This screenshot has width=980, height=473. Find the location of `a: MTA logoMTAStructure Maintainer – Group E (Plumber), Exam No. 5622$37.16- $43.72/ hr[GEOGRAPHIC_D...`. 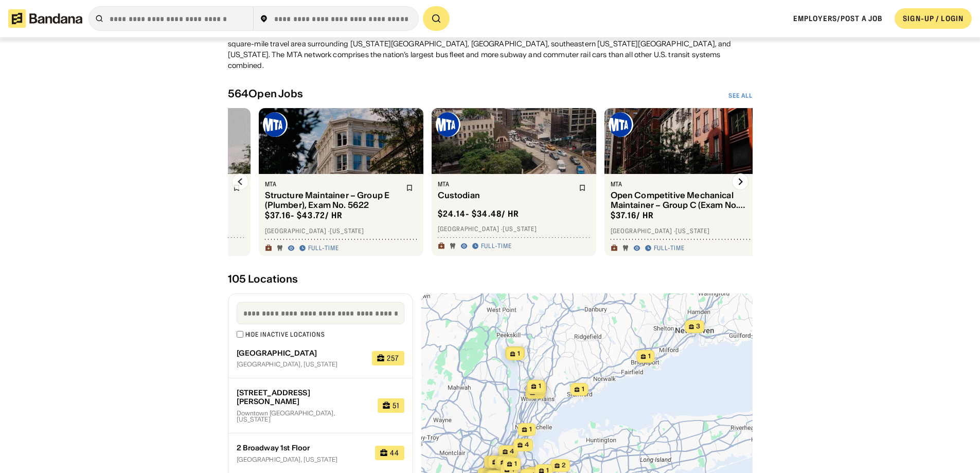

a: MTA logoMTAStructure Maintainer – Group E (Plumber), Exam No. 5622$37.16- $43.72/ hr[GEOGRAPHIC_D... is located at coordinates (341, 182).